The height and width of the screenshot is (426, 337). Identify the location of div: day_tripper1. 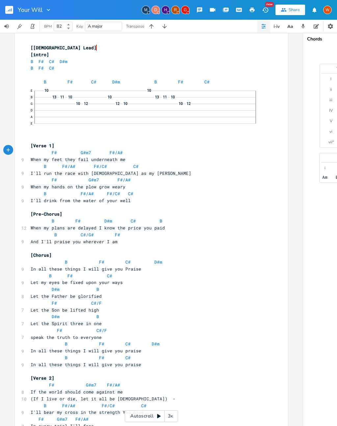
(156, 10).